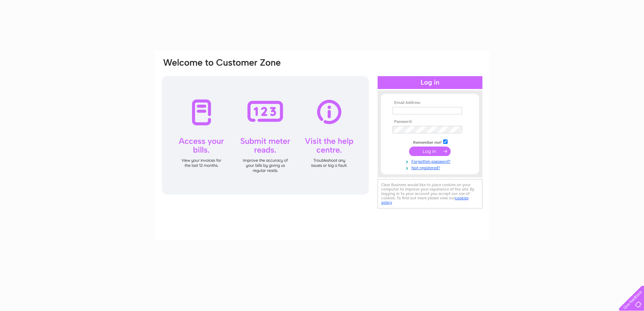  I want to click on div: Clear Business would like to place cookies on your computer to improve your experience of the sit..., so click(430, 194).